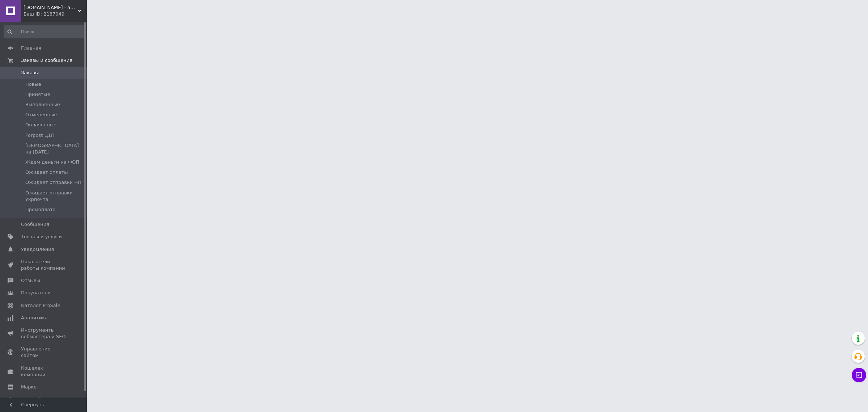 This screenshot has height=412, width=868. Describe the element at coordinates (44, 333) in the screenshot. I see `span: Инструменты вебмастера и SEO` at that location.